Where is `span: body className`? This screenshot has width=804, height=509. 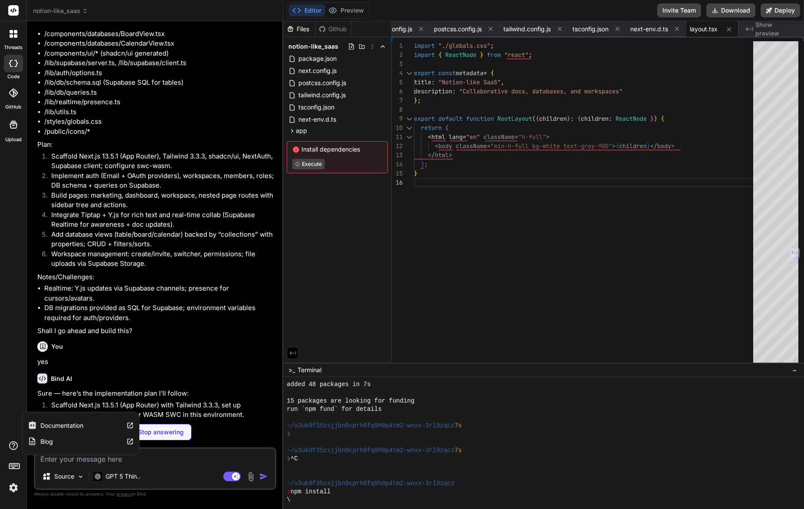
span: body className is located at coordinates (463, 146).